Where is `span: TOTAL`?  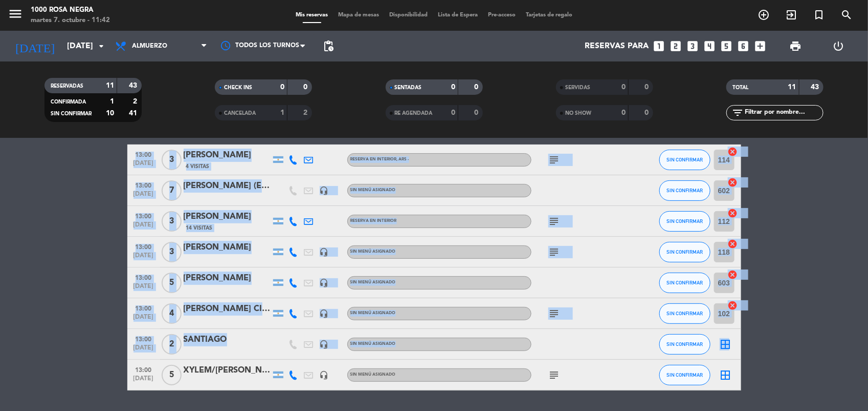
span: TOTAL is located at coordinates (740, 87).